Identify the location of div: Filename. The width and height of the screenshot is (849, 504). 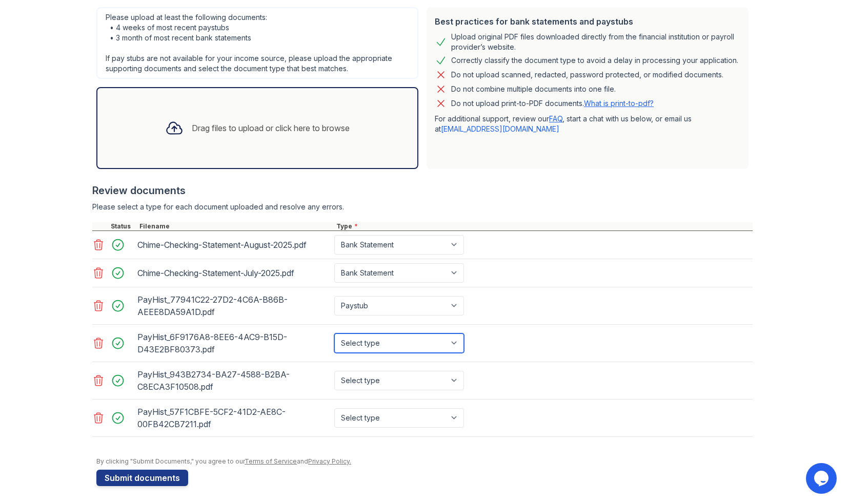
(235, 226).